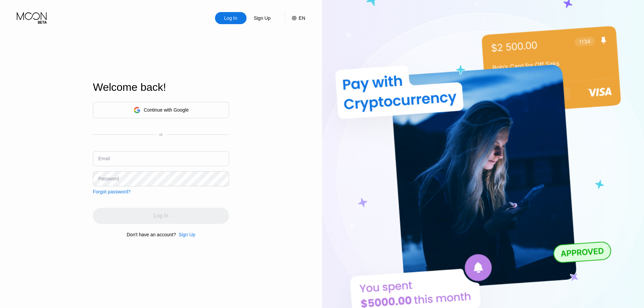 This screenshot has height=308, width=644. Describe the element at coordinates (108, 179) in the screenshot. I see `div: Password` at that location.